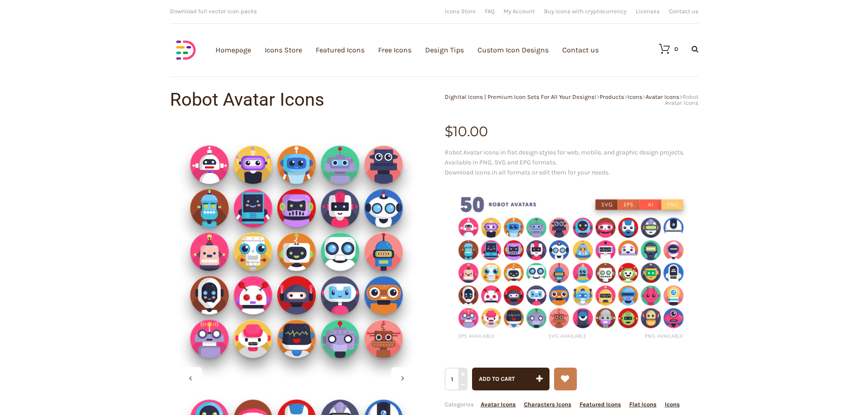 This screenshot has height=415, width=868. What do you see at coordinates (466, 131) in the screenshot?
I see `bdi: 10.00` at bounding box center [466, 131].